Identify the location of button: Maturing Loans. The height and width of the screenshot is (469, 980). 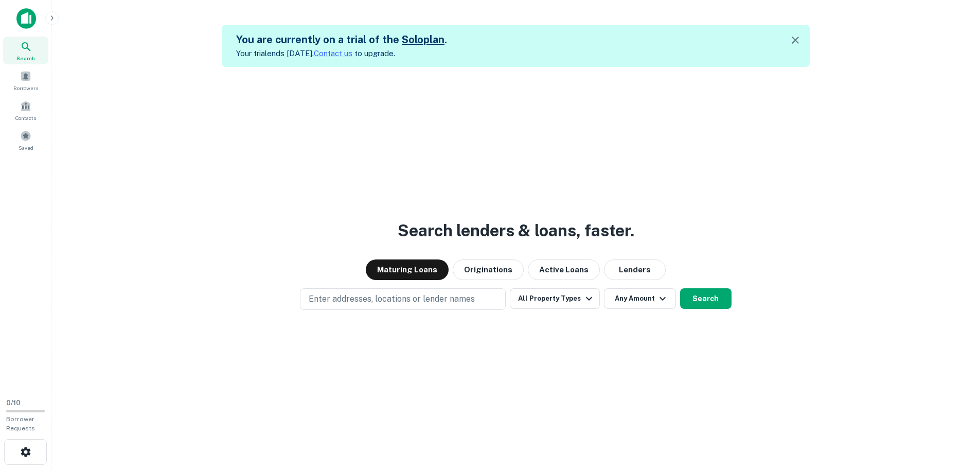
(407, 270).